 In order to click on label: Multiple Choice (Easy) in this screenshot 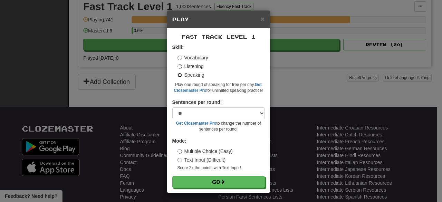, I will do `click(205, 151)`.